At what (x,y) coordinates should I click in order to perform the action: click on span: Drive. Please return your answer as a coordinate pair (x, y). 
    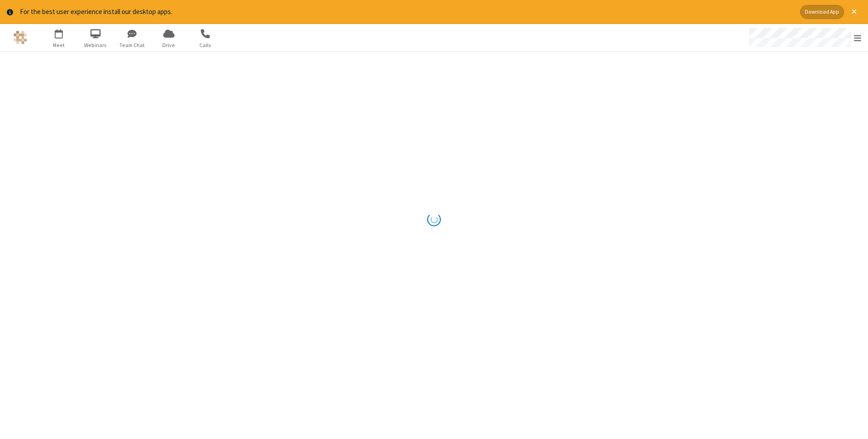
    Looking at the image, I should click on (169, 45).